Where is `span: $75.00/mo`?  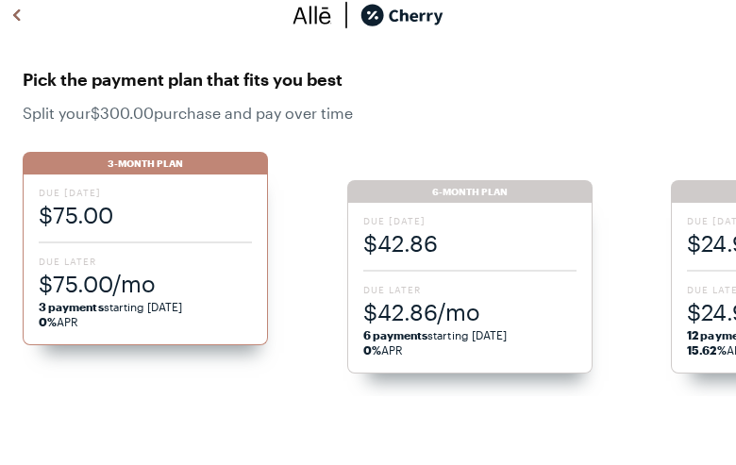 span: $75.00/mo is located at coordinates (145, 283).